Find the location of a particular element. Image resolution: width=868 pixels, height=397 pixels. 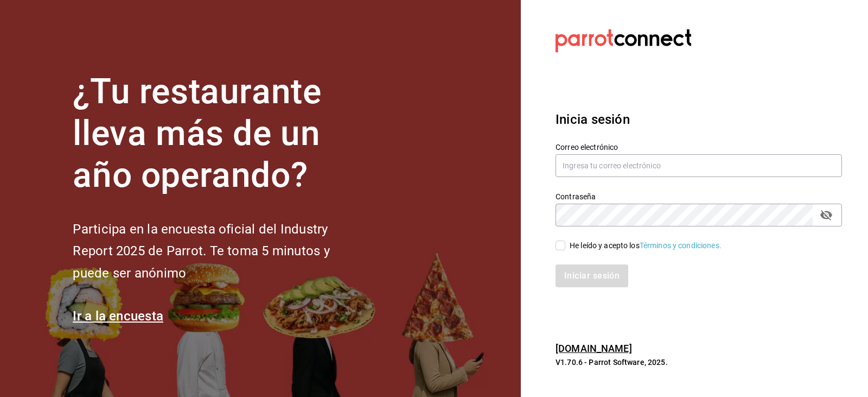

div: He leído y acepto los is located at coordinates (645, 246).